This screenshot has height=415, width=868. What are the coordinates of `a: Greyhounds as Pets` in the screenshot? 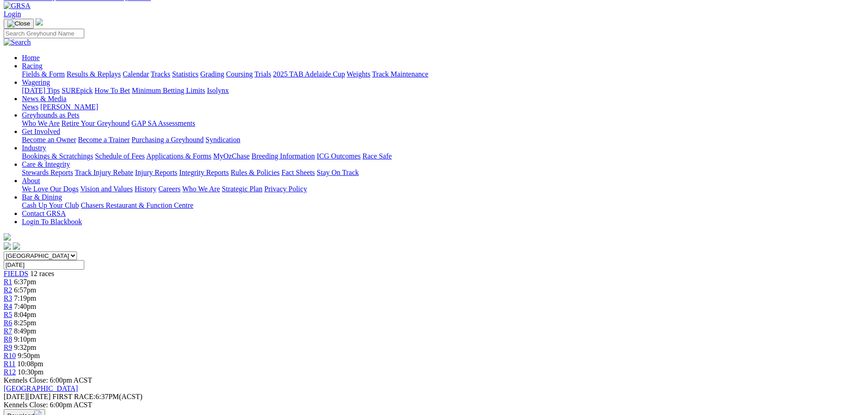 It's located at (51, 115).